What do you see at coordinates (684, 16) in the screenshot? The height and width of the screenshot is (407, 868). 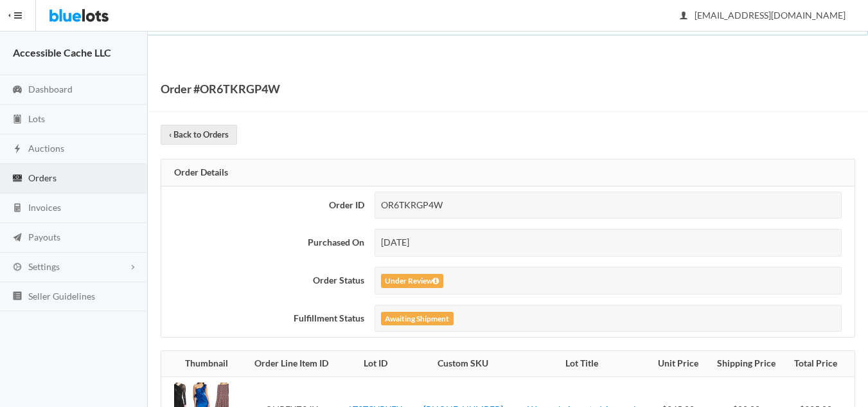 I see `ion-icon: person` at bounding box center [684, 16].